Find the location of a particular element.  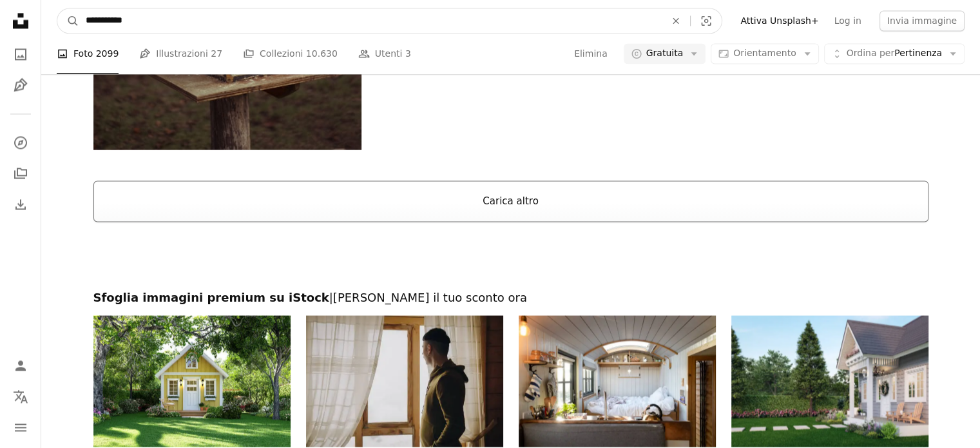

span: Ordina per is located at coordinates (870, 54).